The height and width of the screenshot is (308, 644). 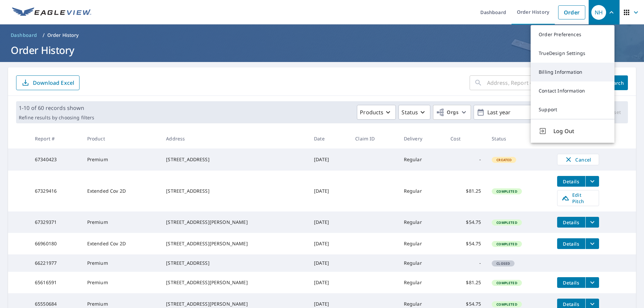 What do you see at coordinates (592, 182) in the screenshot?
I see `button: filesDropdownBtn-67329416` at bounding box center [592, 182].